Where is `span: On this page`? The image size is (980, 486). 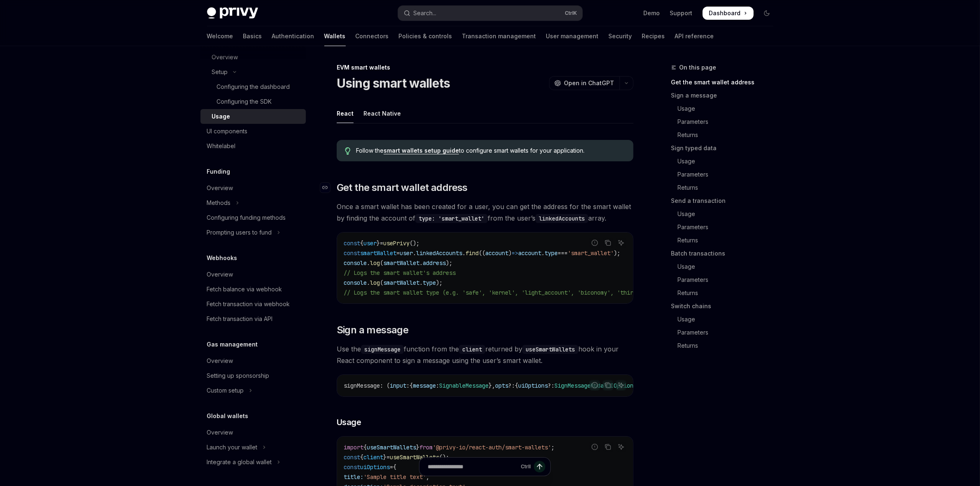 span: On this page is located at coordinates (698, 67).